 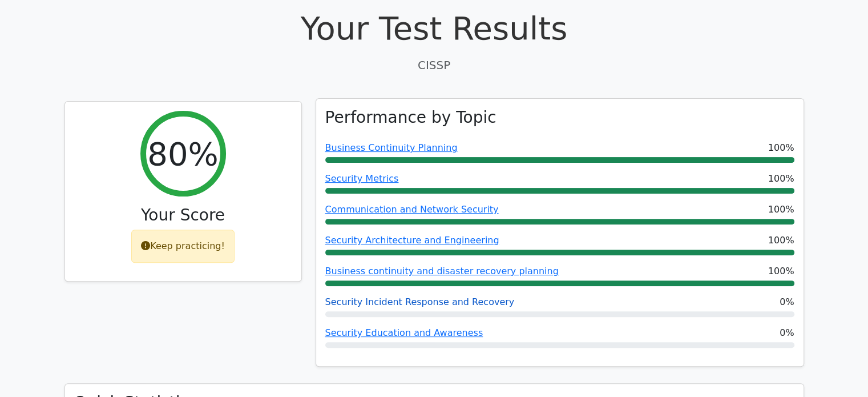 What do you see at coordinates (434, 65) in the screenshot?
I see `p: CISSP` at bounding box center [434, 65].